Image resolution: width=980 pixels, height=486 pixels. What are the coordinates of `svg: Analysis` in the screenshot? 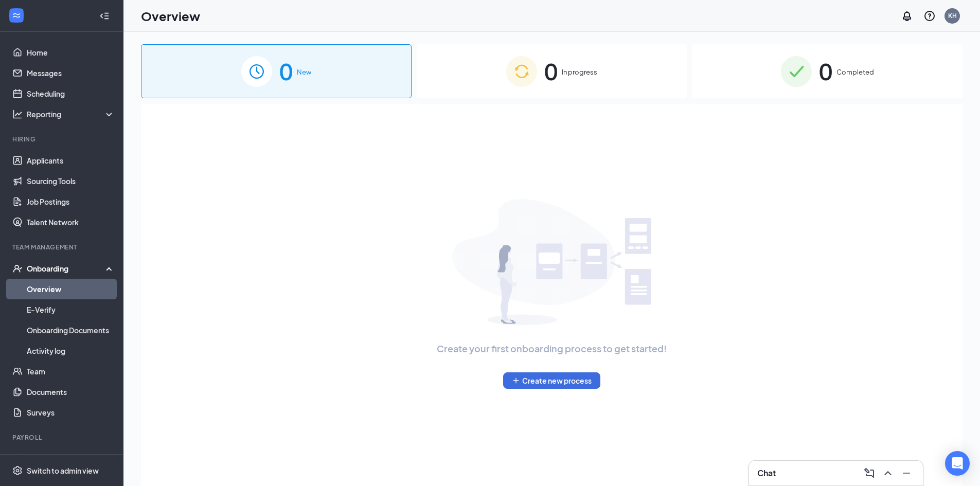 It's located at (18, 115).